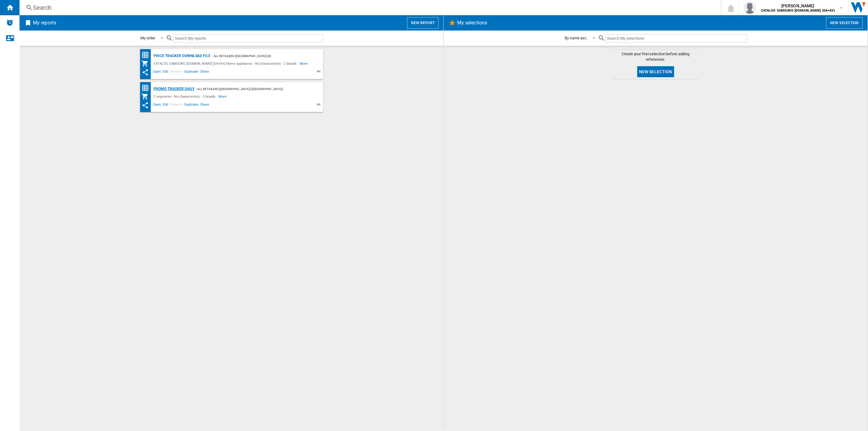  What do you see at coordinates (148, 38) in the screenshot?
I see `div: My order` at bounding box center [148, 38].